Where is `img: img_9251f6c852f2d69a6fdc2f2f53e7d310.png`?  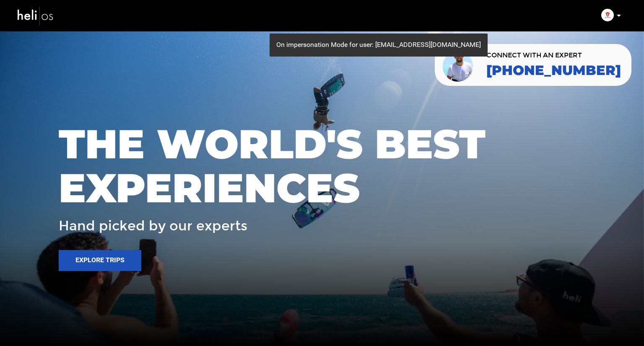 img: img_9251f6c852f2d69a6fdc2f2f53e7d310.png is located at coordinates (608, 15).